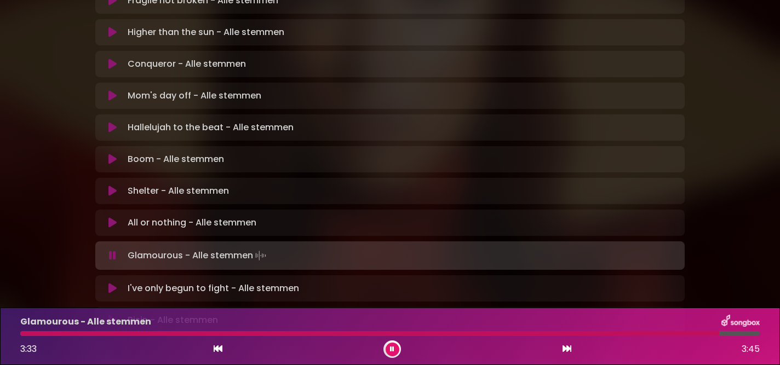 The width and height of the screenshot is (780, 365). I want to click on p: Boom - Alle stemmen, so click(176, 159).